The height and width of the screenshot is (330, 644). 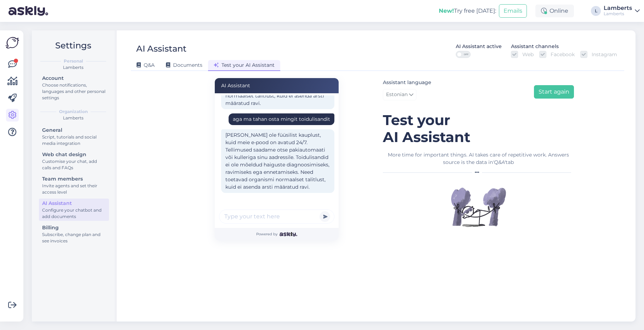 What do you see at coordinates (74, 209) in the screenshot?
I see `a: AI AssistantConfigure your chatbot and add documents` at bounding box center [74, 209].